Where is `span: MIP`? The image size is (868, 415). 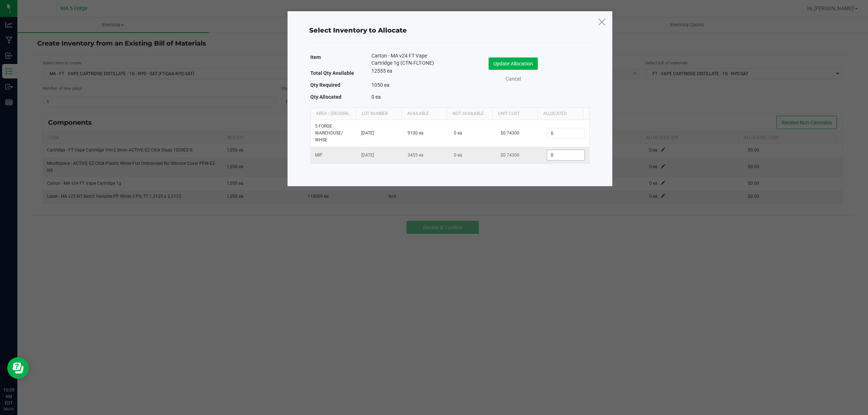 span: MIP is located at coordinates (319, 156).